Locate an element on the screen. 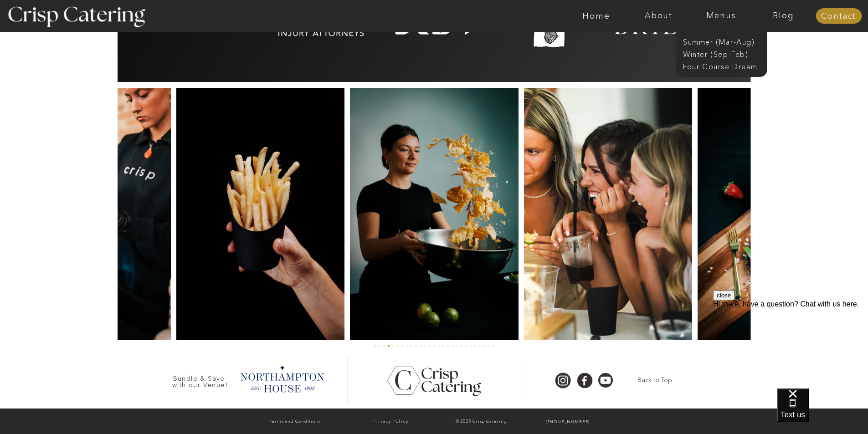 This screenshot has width=868, height=434. a: Four Course Dream is located at coordinates (724, 66).